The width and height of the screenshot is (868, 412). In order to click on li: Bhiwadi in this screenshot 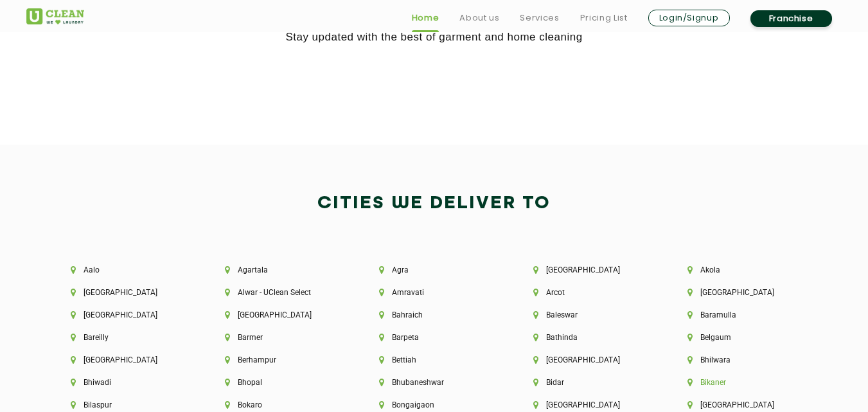, I will do `click(126, 382)`.